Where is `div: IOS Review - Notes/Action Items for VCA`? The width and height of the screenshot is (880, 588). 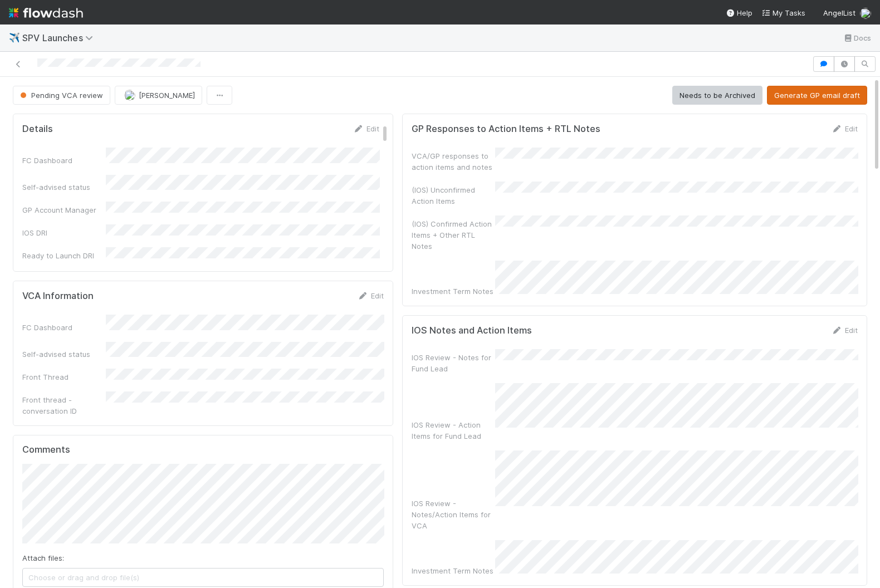
div: IOS Review - Notes/Action Items for VCA is located at coordinates (453, 514).